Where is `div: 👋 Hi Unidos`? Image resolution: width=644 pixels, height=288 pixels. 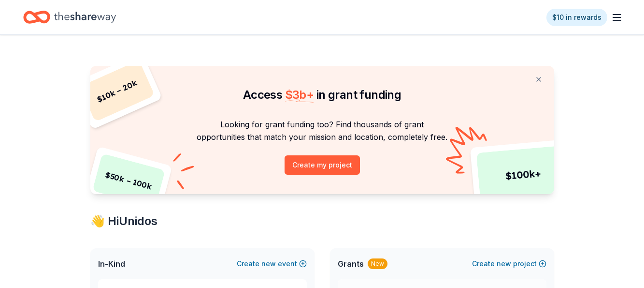 div: 👋 Hi Unidos is located at coordinates (322, 221).